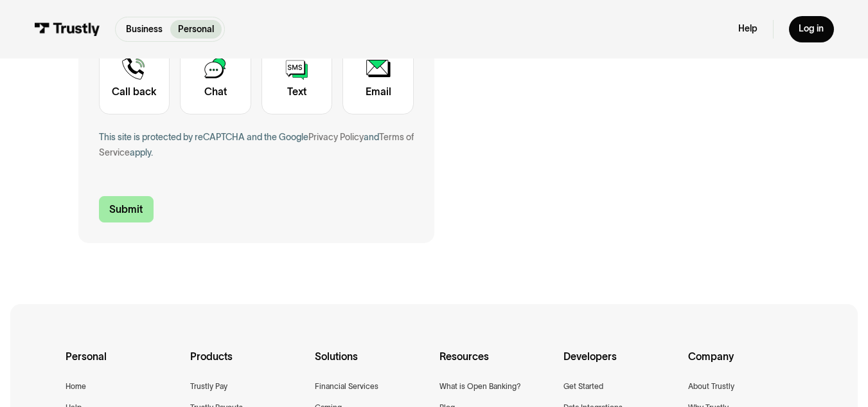  Describe the element at coordinates (712, 386) in the screenshot. I see `a: About Trustly` at that location.